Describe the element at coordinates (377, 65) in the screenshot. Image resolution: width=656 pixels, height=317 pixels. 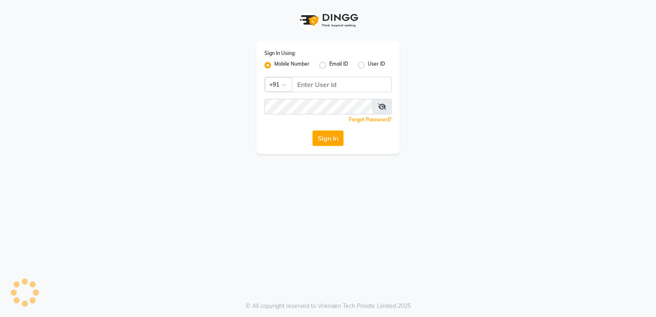
I see `label: User ID` at that location.